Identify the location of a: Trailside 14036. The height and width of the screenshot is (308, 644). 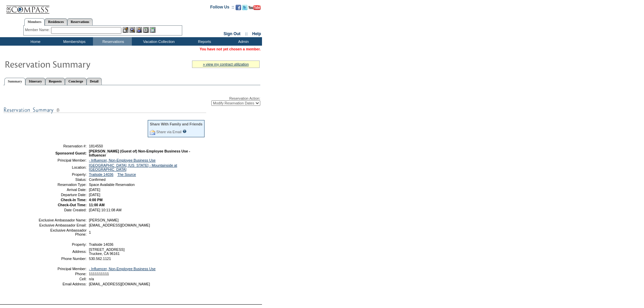
(101, 174).